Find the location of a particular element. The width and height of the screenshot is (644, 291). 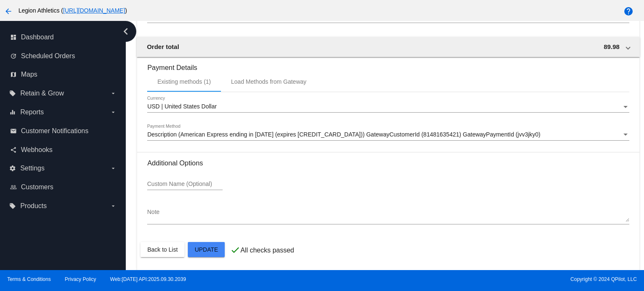

h3: Payment Details is located at coordinates (388, 64).